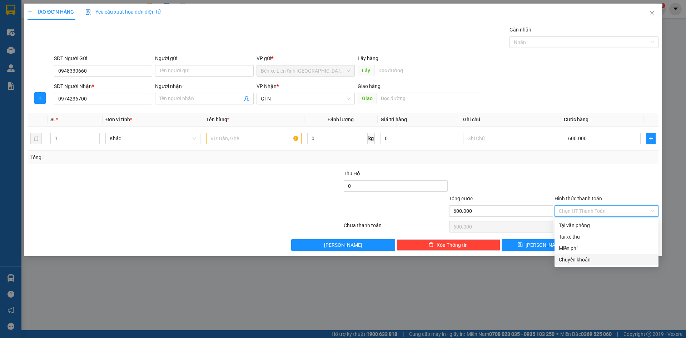  What do you see at coordinates (254, 138) in the screenshot?
I see `input: VD: Bàn, Ghế` at bounding box center [254, 138].